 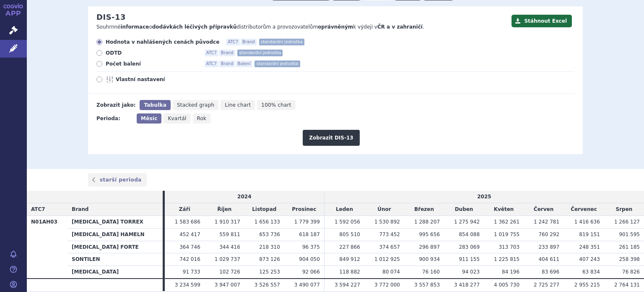 I want to click on span: 773 452, so click(x=390, y=234).